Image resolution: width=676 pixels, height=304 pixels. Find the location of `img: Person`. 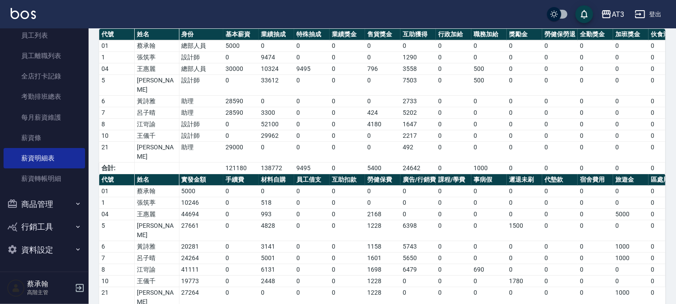

img: Person is located at coordinates (16, 288).